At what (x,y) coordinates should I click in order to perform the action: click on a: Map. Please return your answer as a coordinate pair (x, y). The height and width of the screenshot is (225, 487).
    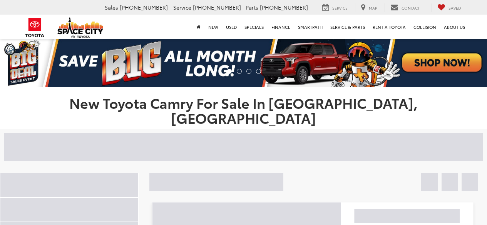
    Looking at the image, I should click on (369, 8).